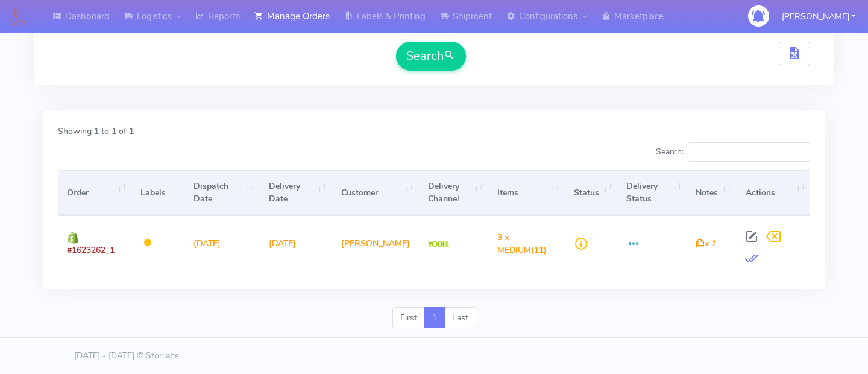 This screenshot has height=374, width=868. I want to click on button: Search, so click(431, 56).